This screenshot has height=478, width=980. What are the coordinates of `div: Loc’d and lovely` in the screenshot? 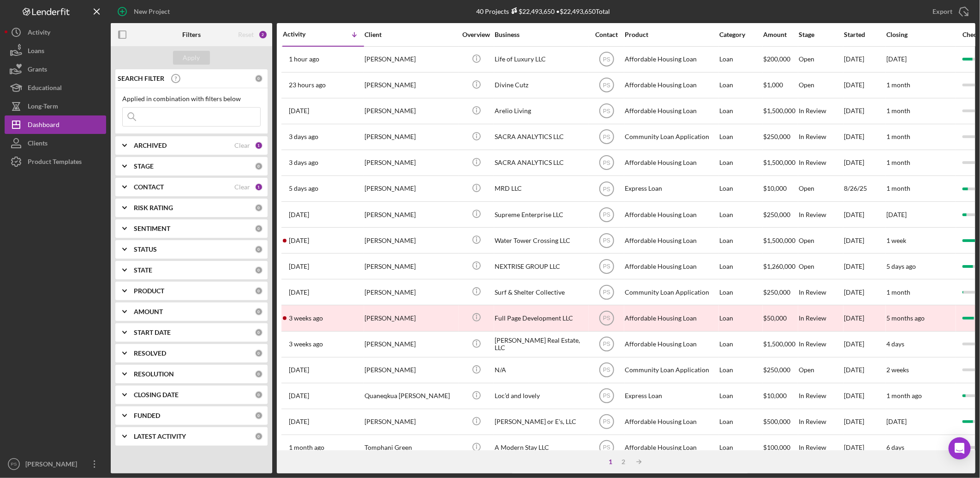 It's located at (540, 396).